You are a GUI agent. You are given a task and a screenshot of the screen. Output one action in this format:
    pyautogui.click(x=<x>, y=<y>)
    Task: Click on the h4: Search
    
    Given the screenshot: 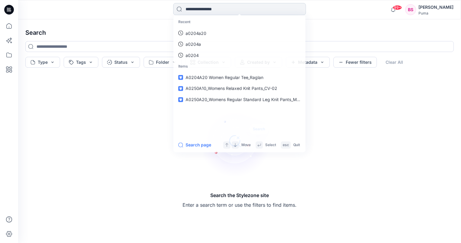 What is the action you would take?
    pyautogui.click(x=240, y=33)
    